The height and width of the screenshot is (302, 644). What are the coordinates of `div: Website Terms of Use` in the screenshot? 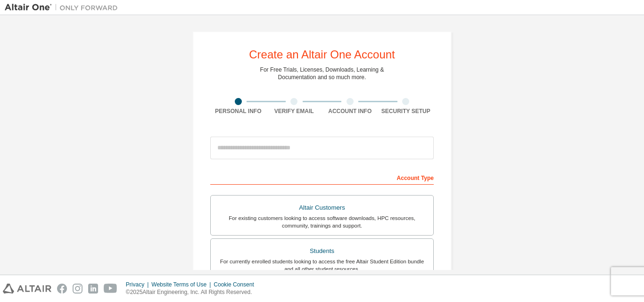 It's located at (183, 285).